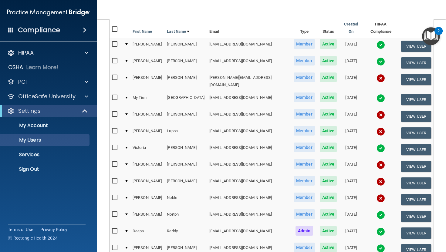  Describe the element at coordinates (304, 28) in the screenshot. I see `th: Type` at that location.